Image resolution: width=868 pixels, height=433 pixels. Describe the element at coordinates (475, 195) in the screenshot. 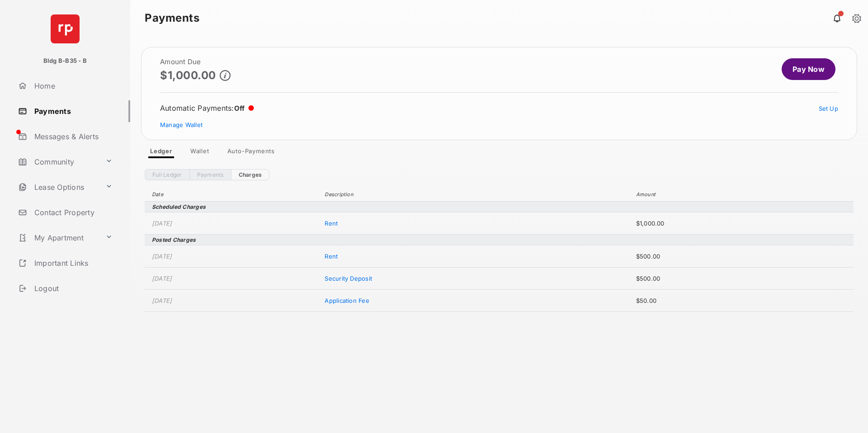

I see `th: Description` at that location.